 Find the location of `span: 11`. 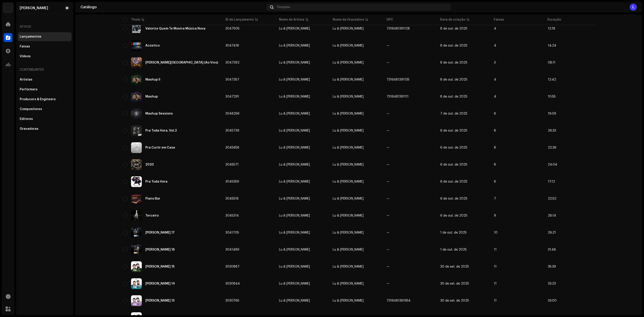

span: 11 is located at coordinates (495, 301).